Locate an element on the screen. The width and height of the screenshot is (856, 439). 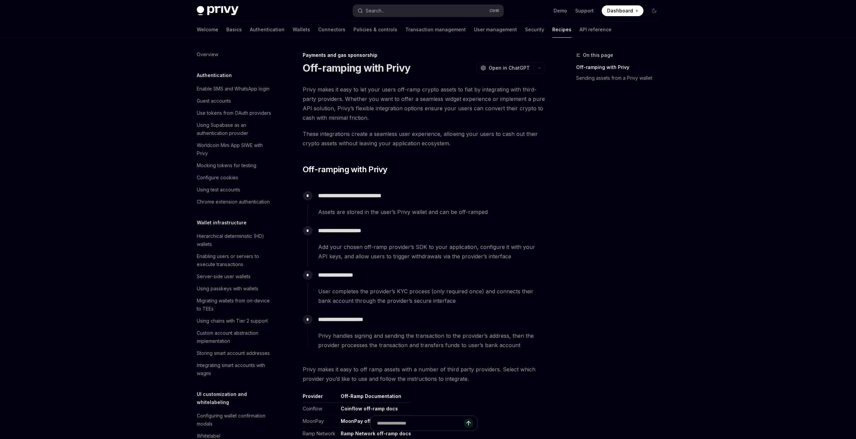
div: Server-side user wallets is located at coordinates (224, 276).